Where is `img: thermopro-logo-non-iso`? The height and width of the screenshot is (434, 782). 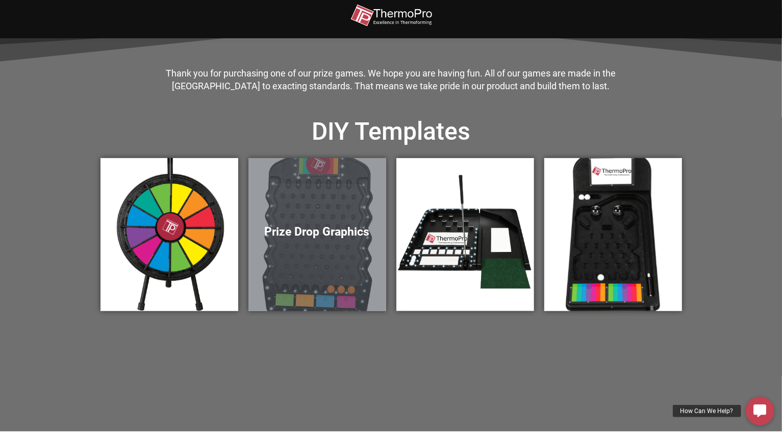 img: thermopro-logo-non-iso is located at coordinates (391, 15).